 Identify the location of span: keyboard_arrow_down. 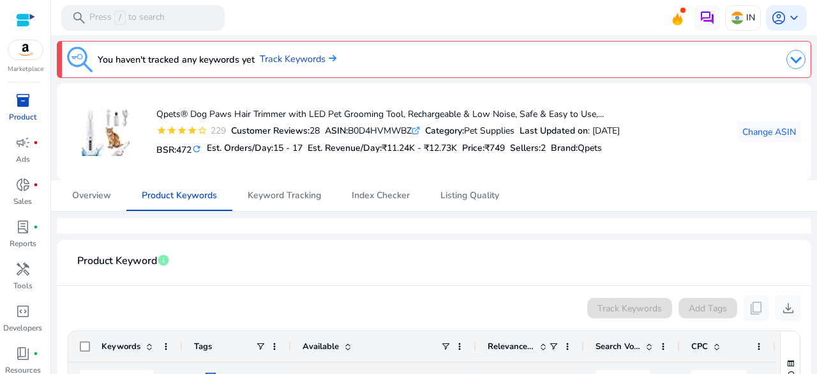
(794, 18).